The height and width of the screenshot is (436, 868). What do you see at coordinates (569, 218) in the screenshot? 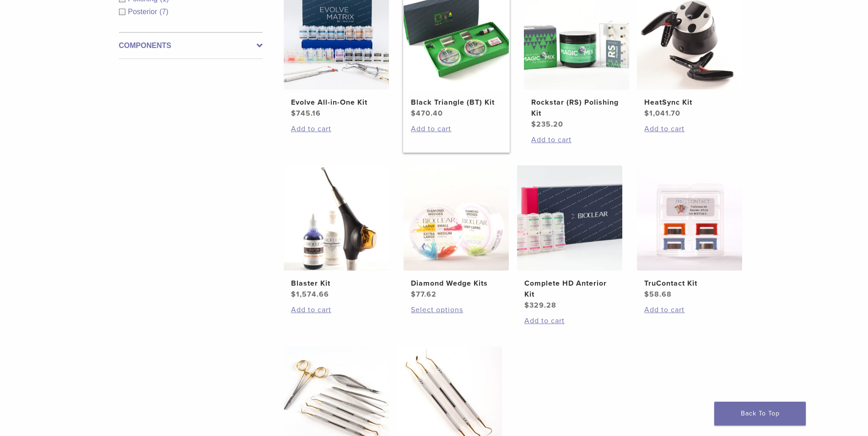
I see `img: Complete HD Anterior Kit` at bounding box center [569, 218].